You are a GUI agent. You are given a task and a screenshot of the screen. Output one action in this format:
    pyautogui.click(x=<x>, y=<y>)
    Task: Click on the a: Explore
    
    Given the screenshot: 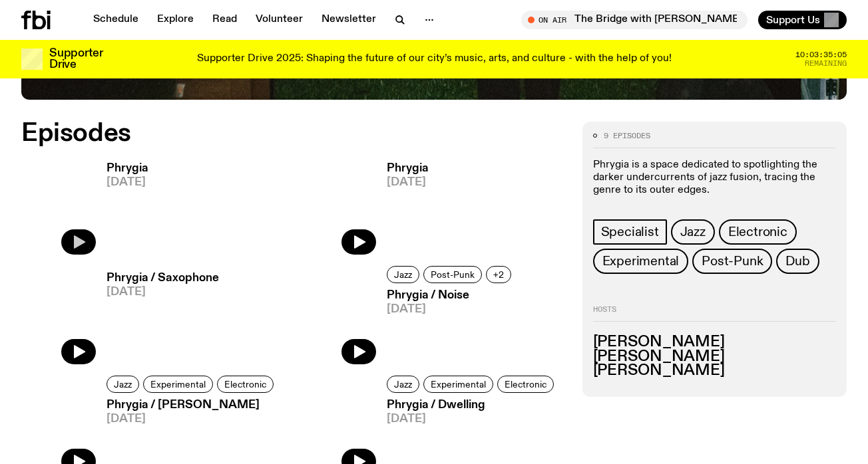 What is the action you would take?
    pyautogui.click(x=175, y=20)
    